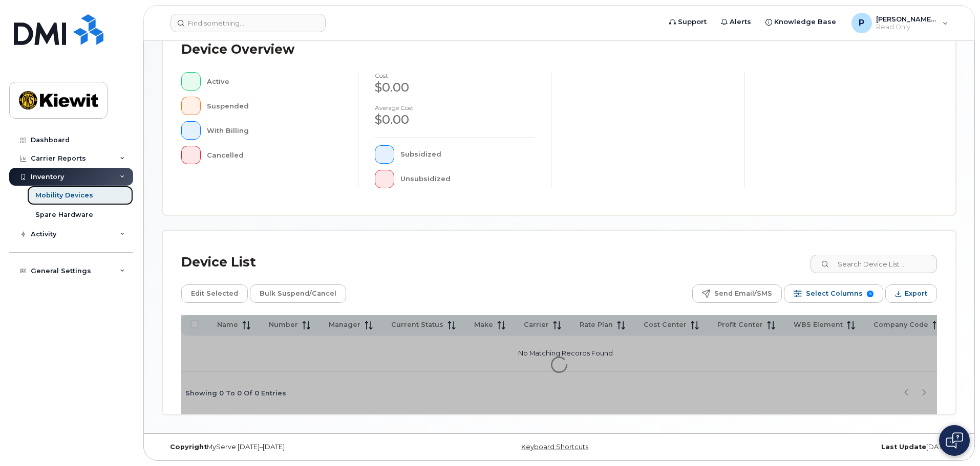 This screenshot has height=466, width=980. Describe the element at coordinates (911, 293) in the screenshot. I see `button: Export` at that location.